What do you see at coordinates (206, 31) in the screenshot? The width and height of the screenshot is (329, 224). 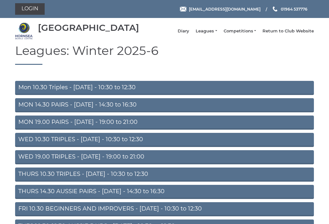 I see `a: Leagues` at bounding box center [206, 31].